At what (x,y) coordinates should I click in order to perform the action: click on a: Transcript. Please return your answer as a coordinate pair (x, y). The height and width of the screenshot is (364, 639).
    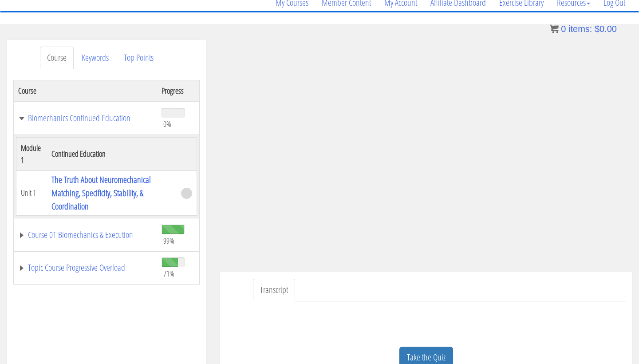
    Looking at the image, I should click on (274, 290).